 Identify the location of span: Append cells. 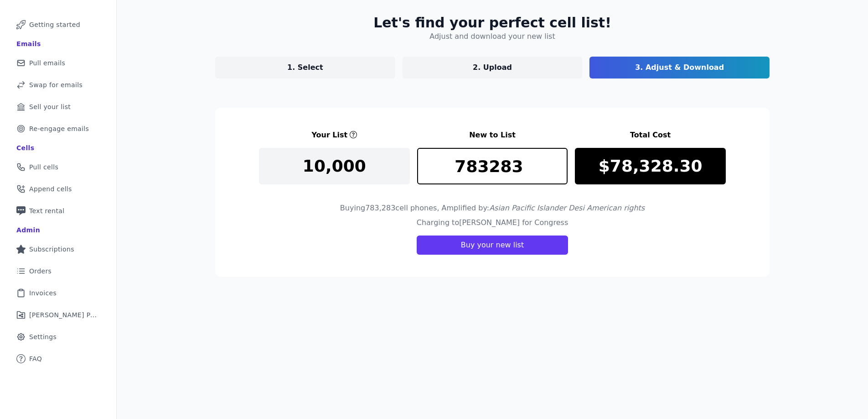
(50, 188).